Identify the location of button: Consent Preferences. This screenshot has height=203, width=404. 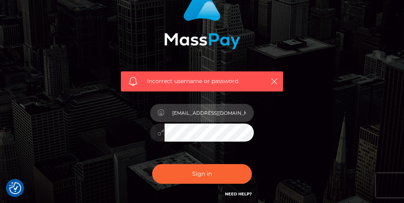
(15, 188).